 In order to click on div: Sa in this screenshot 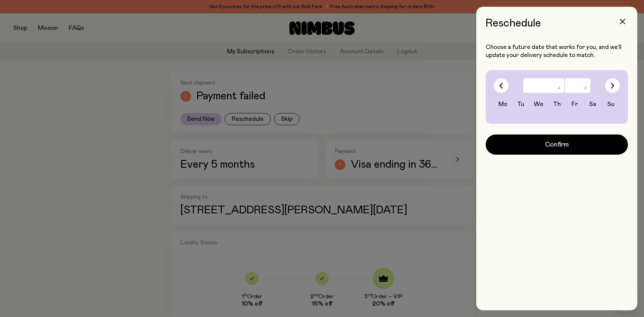, I will do `click(593, 104)`.